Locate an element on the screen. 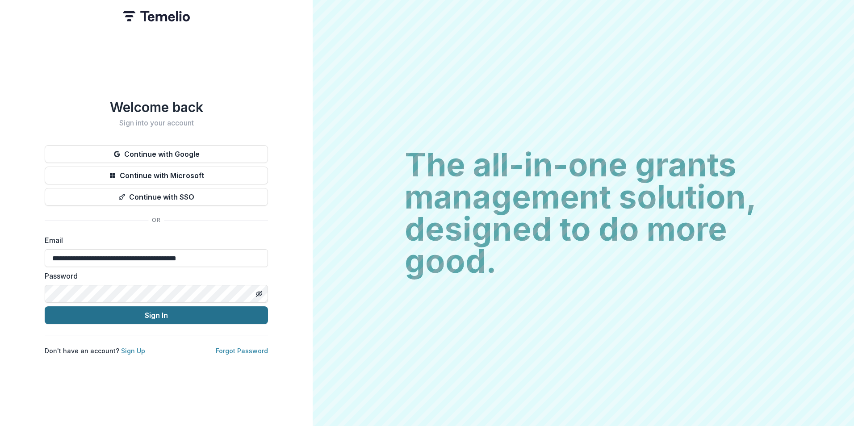 The height and width of the screenshot is (426, 854). button: Toggle password visibility is located at coordinates (259, 294).